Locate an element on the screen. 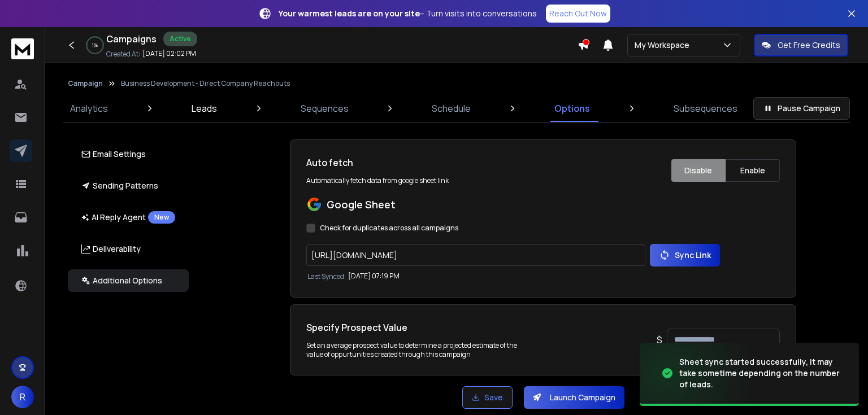  p: Schedule is located at coordinates (451, 108).